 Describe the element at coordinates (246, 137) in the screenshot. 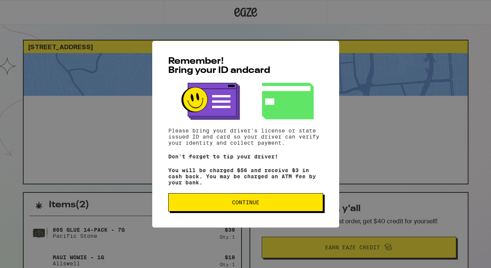

I see `p: Please bring your driver's license or state issued ID and card so your driver can verify your ide...` at that location.